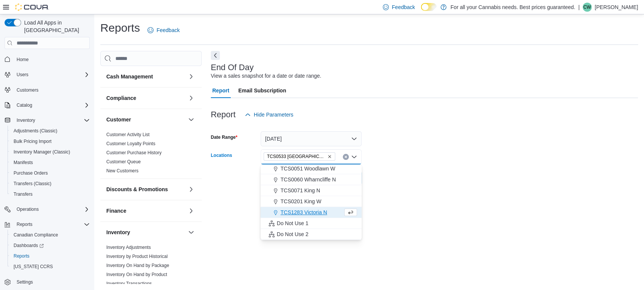 This screenshot has height=290, width=644. I want to click on span: Users, so click(22, 75).